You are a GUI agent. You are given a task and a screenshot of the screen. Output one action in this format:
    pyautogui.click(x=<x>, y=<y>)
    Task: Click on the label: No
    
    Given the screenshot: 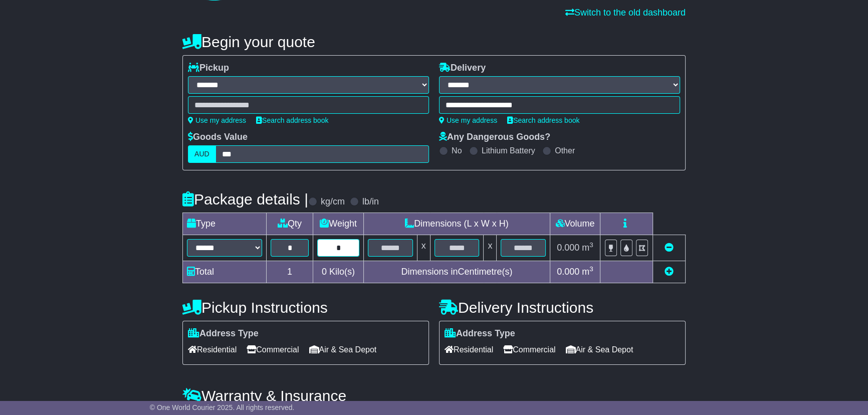 What is the action you would take?
    pyautogui.click(x=457, y=151)
    